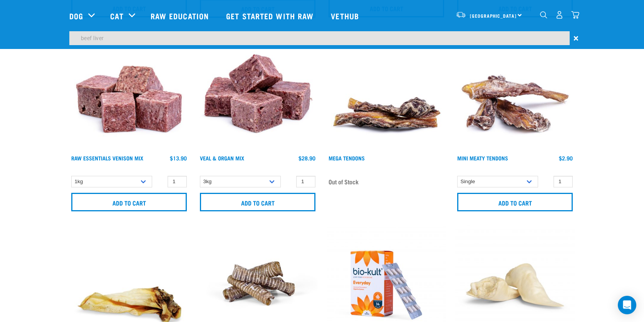 This screenshot has width=644, height=322. What do you see at coordinates (319, 38) in the screenshot?
I see `input: Search...` at bounding box center [319, 38].